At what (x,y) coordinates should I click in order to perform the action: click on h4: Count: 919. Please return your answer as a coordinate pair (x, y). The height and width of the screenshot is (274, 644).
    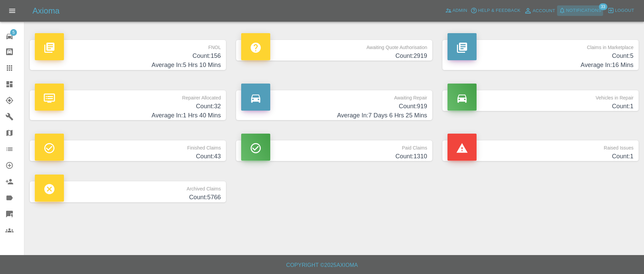
    Looking at the image, I should click on (334, 106).